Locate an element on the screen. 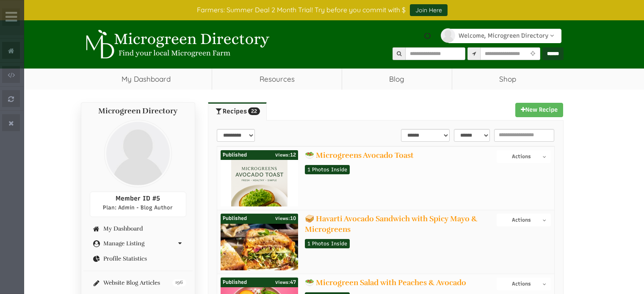  span: 22 is located at coordinates (254, 111).